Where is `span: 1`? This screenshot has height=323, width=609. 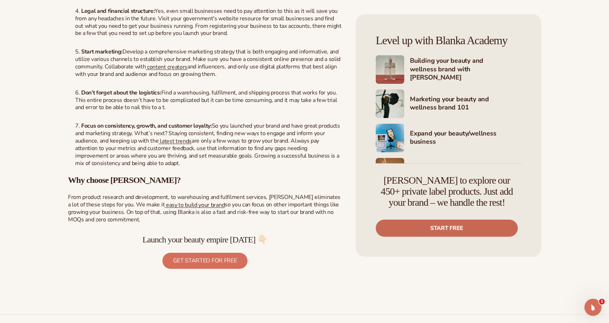 span: 1 is located at coordinates (602, 301).